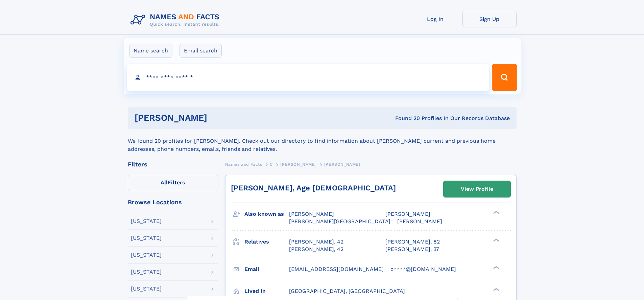 The width and height of the screenshot is (644, 300). Describe the element at coordinates (244, 164) in the screenshot. I see `a: Names and Facts` at that location.